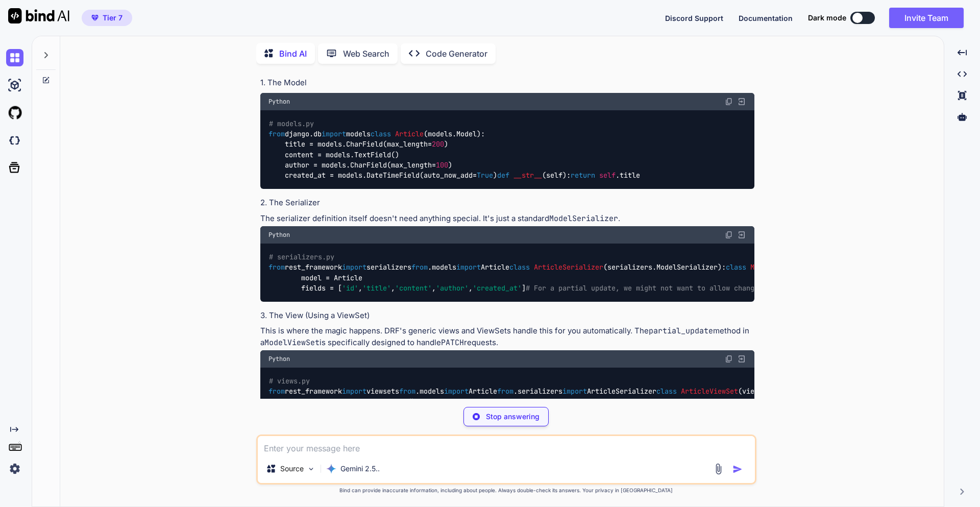 The image size is (980, 507). Describe the element at coordinates (95, 18) in the screenshot. I see `img: premium` at that location.